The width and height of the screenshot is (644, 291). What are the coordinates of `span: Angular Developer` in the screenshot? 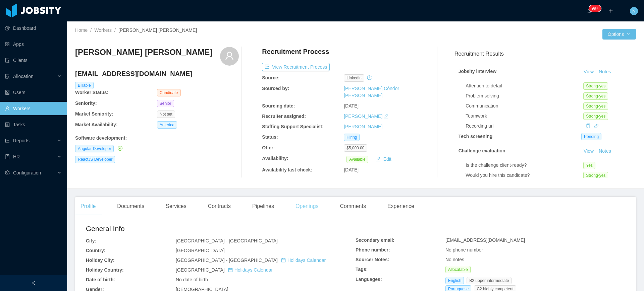 It's located at (94, 149).